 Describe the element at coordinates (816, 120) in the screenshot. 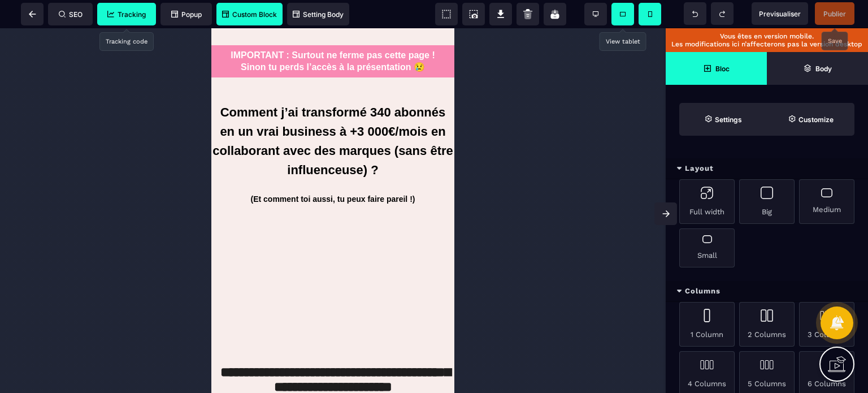

I see `strong: Customize` at that location.